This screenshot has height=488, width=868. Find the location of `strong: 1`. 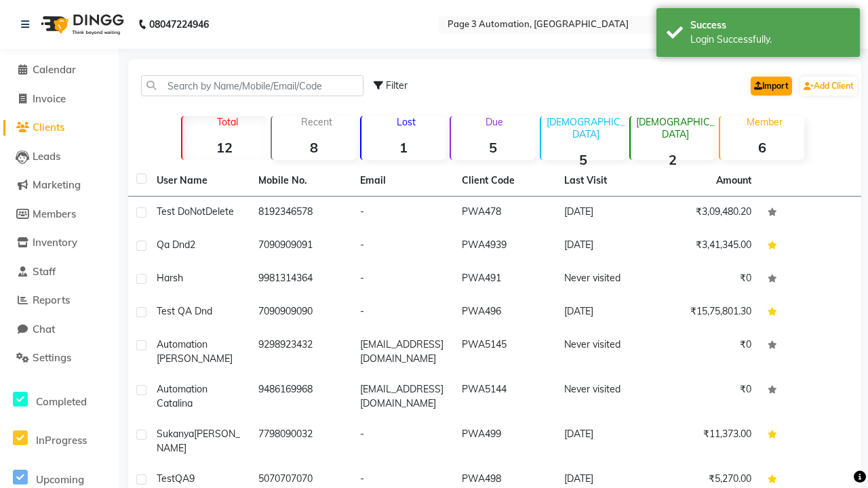

strong: 1 is located at coordinates (404, 147).